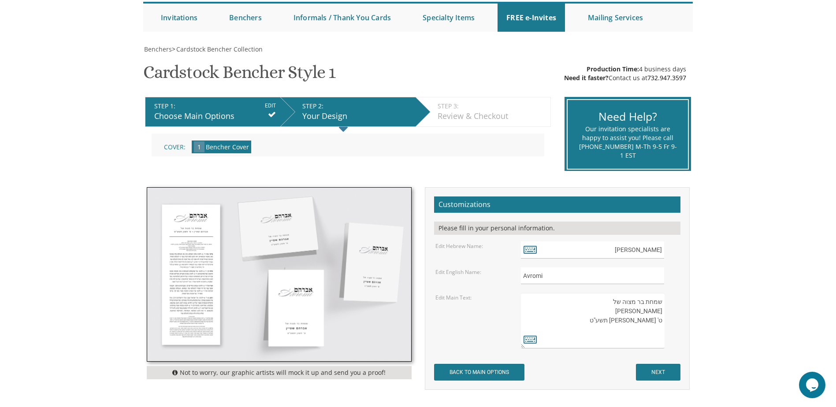  I want to click on a: Cardstock Bencher Collection, so click(219, 49).